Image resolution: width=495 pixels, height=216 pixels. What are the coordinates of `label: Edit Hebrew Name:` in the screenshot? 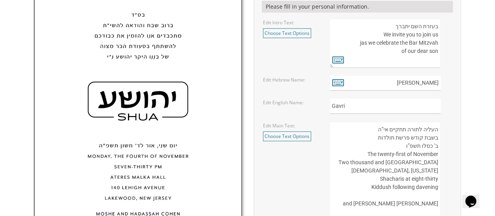 It's located at (284, 80).